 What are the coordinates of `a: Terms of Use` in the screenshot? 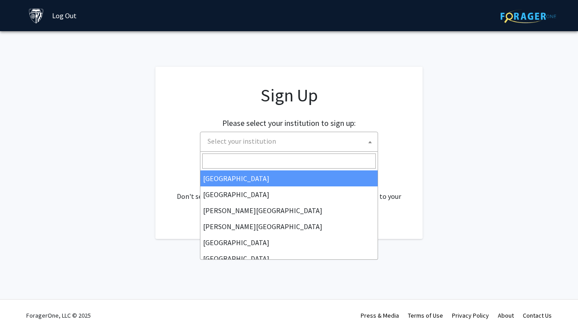 It's located at (425, 316).